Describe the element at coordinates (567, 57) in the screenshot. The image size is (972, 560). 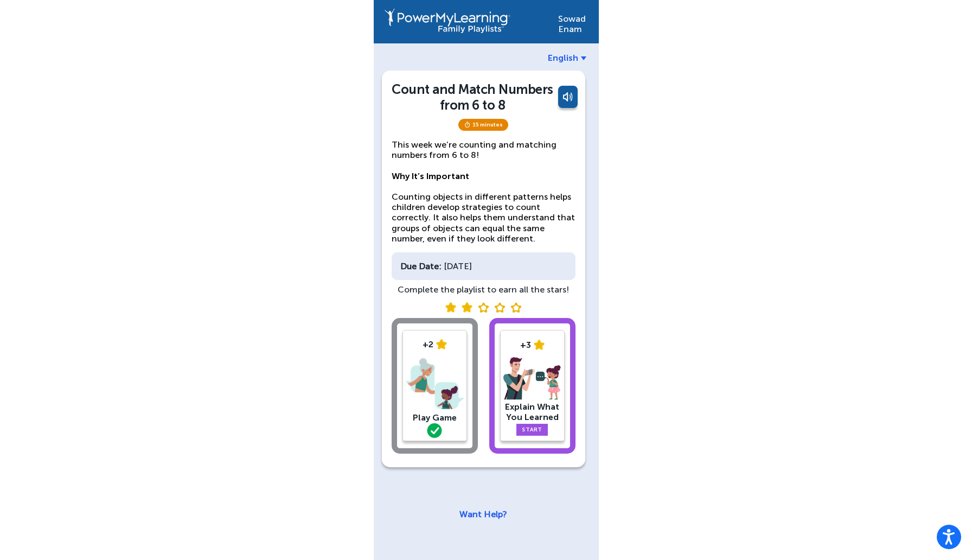
I see `a: English` at that location.